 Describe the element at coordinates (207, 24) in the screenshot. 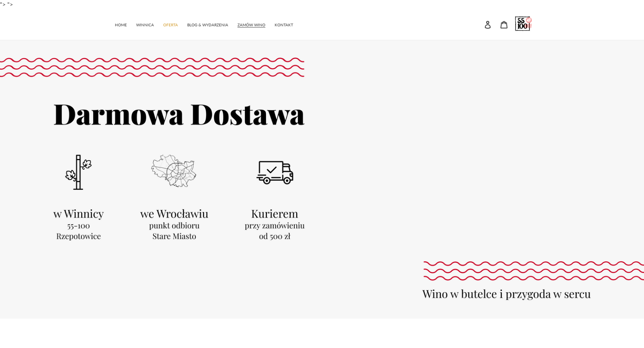

I see `a: BLOG & WYDARZENIA` at that location.